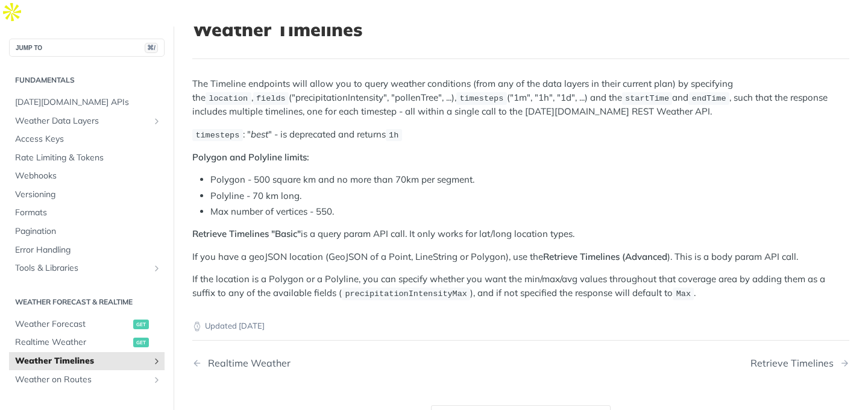 The image size is (868, 410). I want to click on a: Next Page: Retrieve Timelines, so click(800, 363).